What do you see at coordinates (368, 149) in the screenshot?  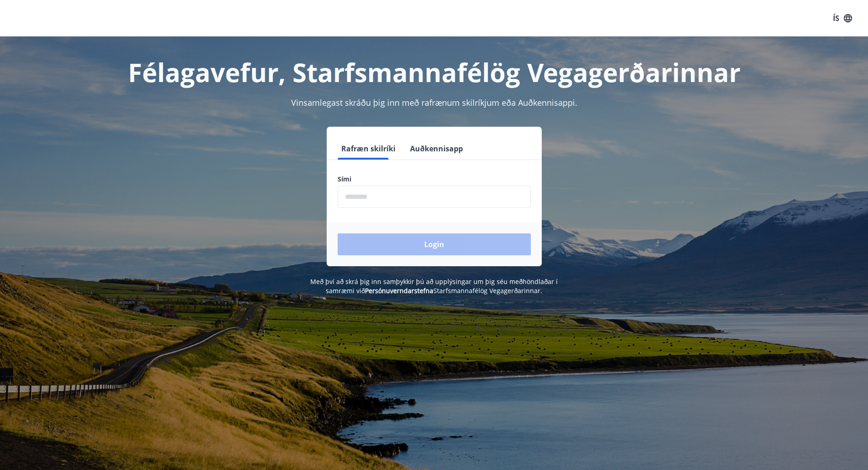 I see `button: Rafræn skilríki` at bounding box center [368, 149].